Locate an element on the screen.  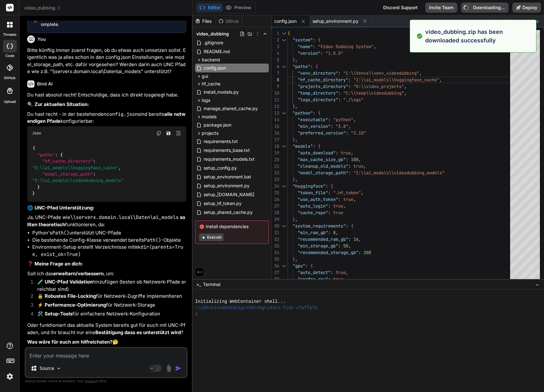
img: icon is located at coordinates (178, 368).